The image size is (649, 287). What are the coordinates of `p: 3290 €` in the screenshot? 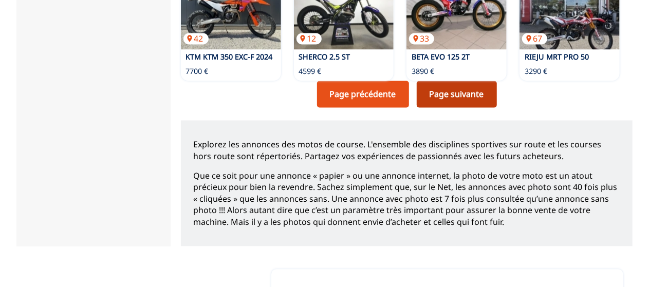 It's located at (536, 72).